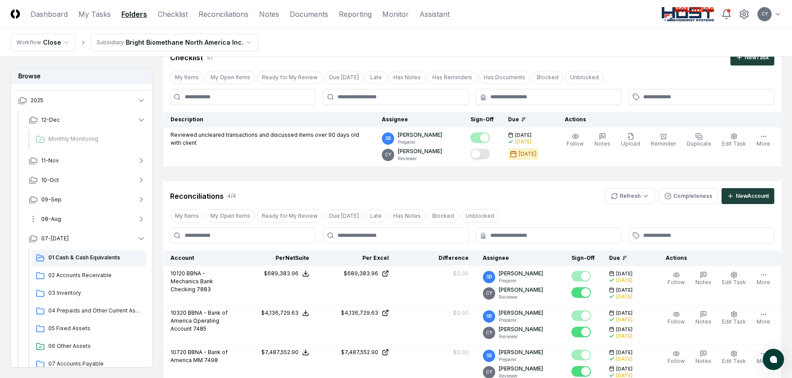 The image size is (792, 378). I want to click on div: 1 / 1, so click(209, 58).